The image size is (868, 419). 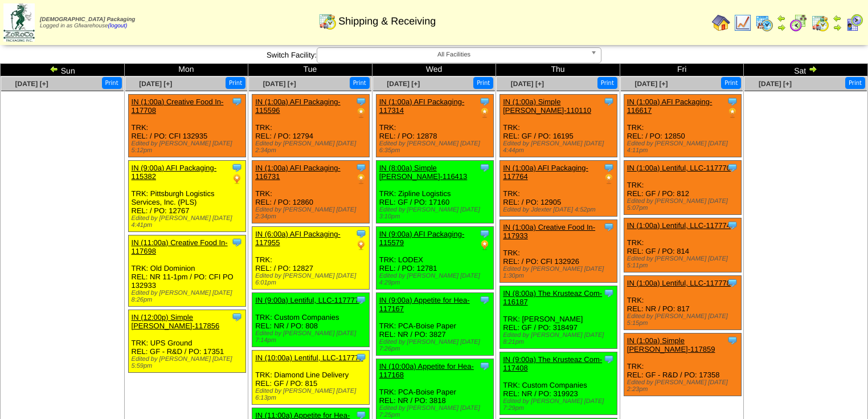 I want to click on td: Sun, so click(x=63, y=70).